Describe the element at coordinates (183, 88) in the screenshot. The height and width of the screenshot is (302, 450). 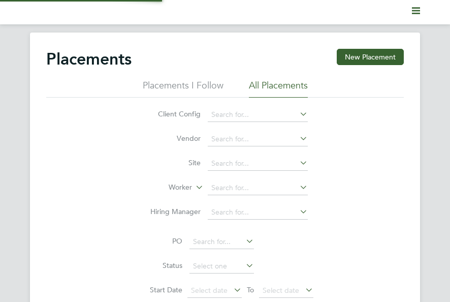
I see `li: Placements I Follow` at that location.